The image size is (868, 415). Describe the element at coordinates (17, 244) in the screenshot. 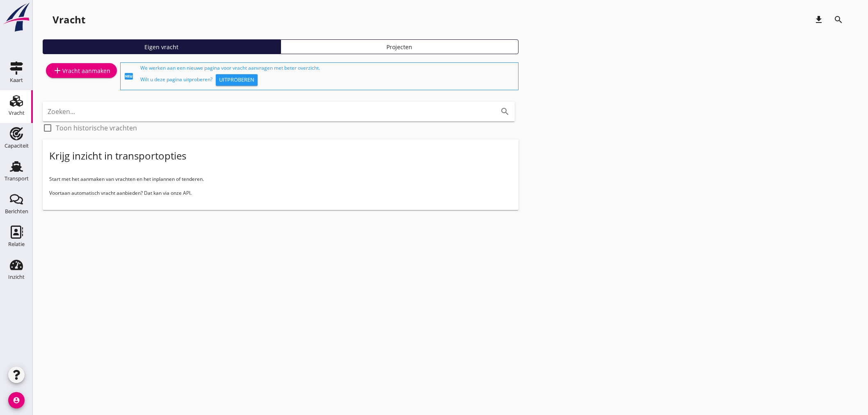

I see `div: Relatie` at that location.